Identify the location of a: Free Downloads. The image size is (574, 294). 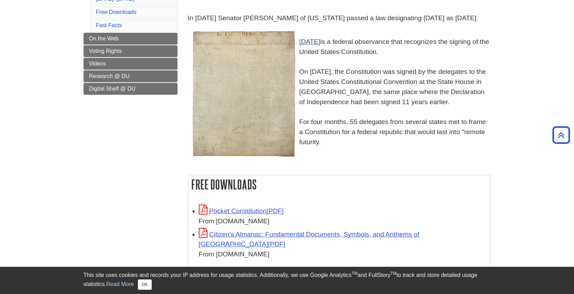
(116, 12).